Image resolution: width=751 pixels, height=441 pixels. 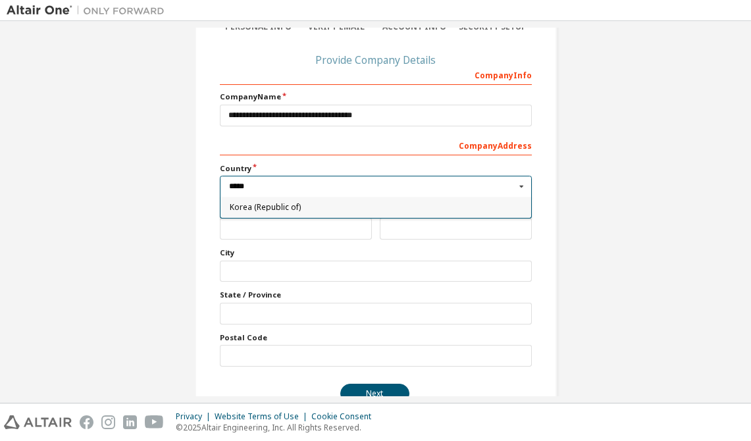 What do you see at coordinates (375, 207) in the screenshot?
I see `span: Korea (Republic of)` at bounding box center [375, 207].